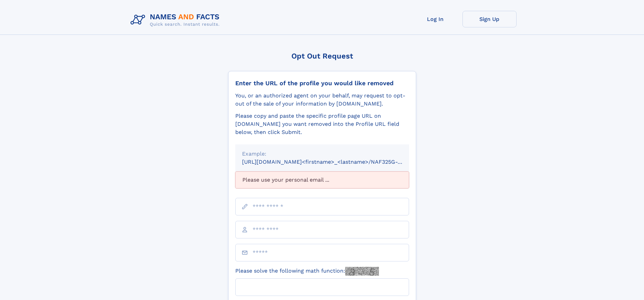 The image size is (644, 300). I want to click on div: Opt Out Request, so click(322, 56).